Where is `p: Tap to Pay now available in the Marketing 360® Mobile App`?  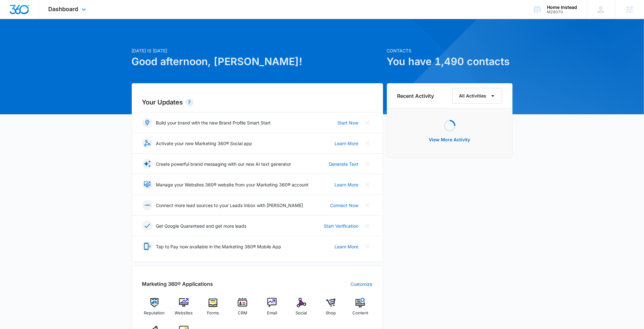
p: Tap to Pay now available in the Marketing 360® Mobile App is located at coordinates (219, 246).